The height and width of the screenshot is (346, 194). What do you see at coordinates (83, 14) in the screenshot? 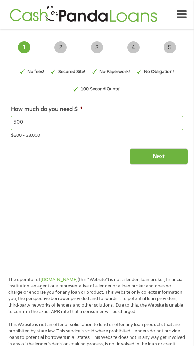
I see `img: GetLoanNow Logo` at bounding box center [83, 14].